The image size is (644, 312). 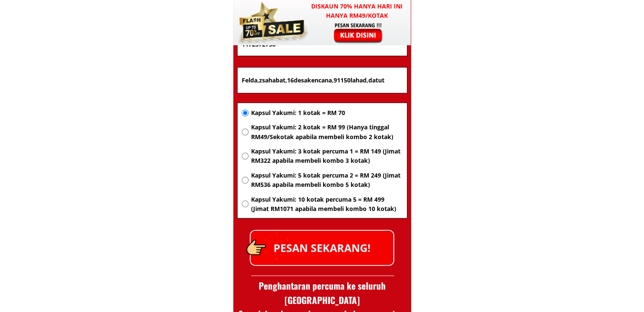 What do you see at coordinates (327, 204) in the screenshot?
I see `span: Kapsul Yakumi: 10 kotak percuma 5 = RM 499 (Jimat RM1071 apabila membeli kombo 10 kotak)` at bounding box center [327, 204].